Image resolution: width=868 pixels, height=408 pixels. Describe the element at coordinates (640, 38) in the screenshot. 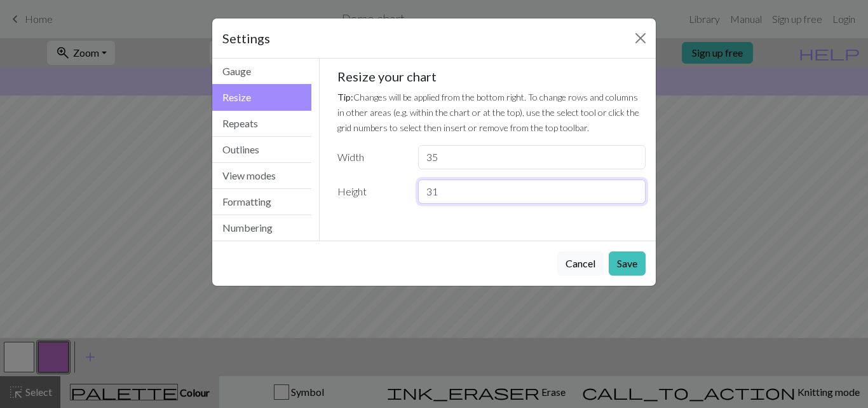

I see `button: Close` at that location.